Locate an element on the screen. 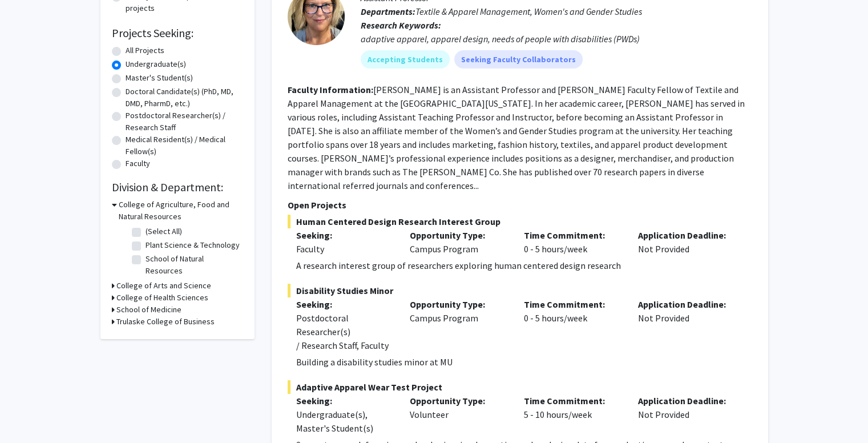 This screenshot has height=443, width=868. h2: Division & Department: is located at coordinates (177, 187).